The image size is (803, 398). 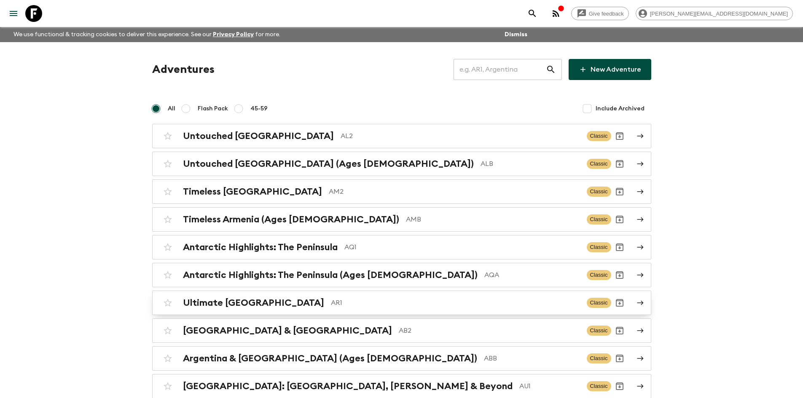 I want to click on input: e.g. AR1, Argentina, so click(x=499, y=70).